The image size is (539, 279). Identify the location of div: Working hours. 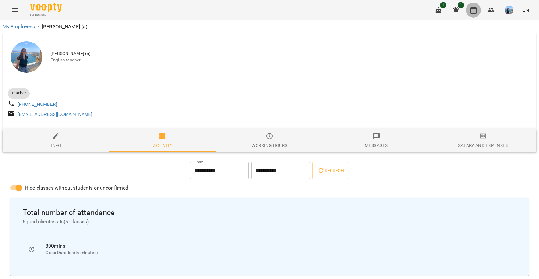
(269, 146).